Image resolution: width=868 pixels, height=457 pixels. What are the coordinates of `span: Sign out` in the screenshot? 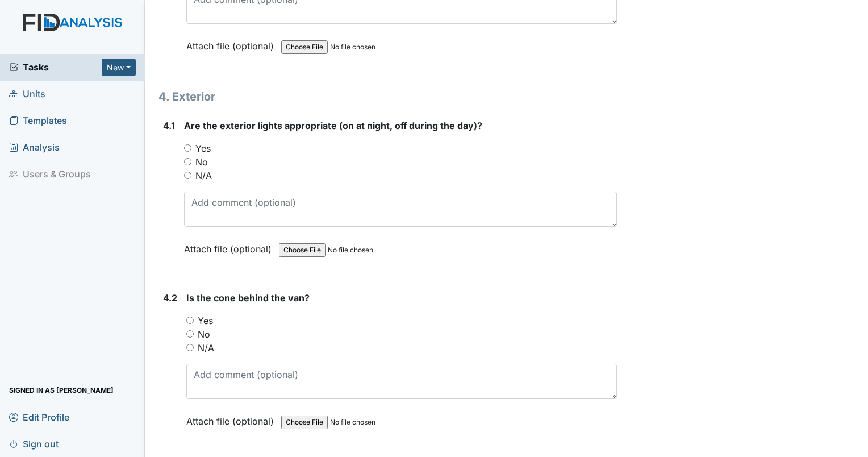 It's located at (33, 443).